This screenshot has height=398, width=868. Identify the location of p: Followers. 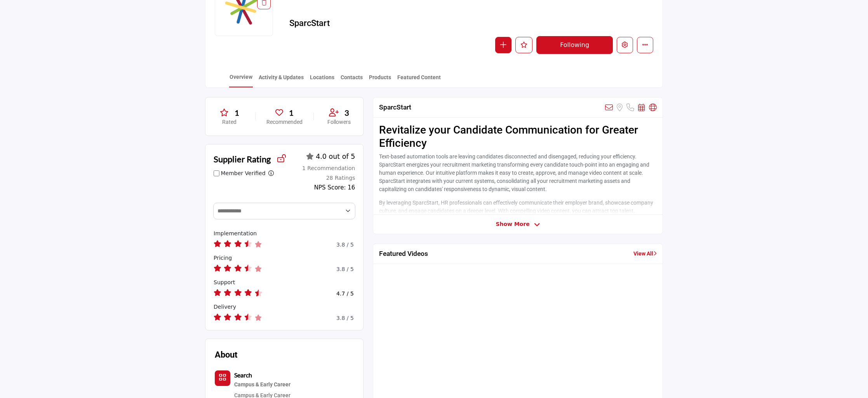
(339, 122).